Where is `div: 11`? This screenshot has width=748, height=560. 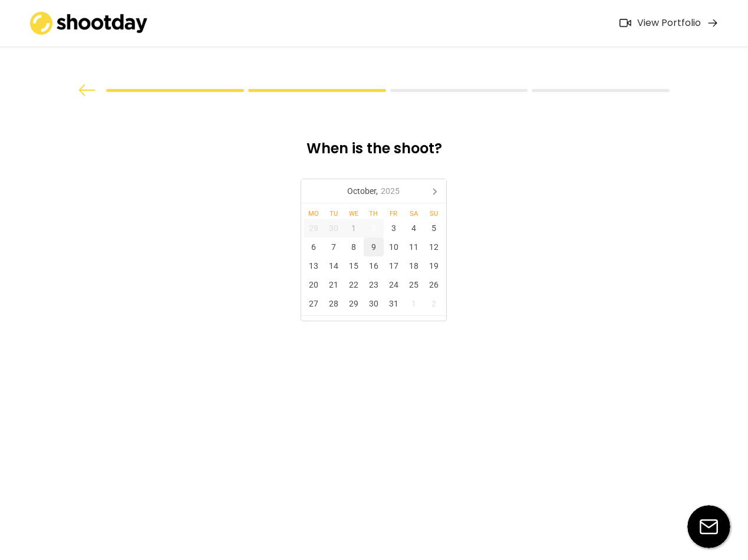
div: 11 is located at coordinates (414, 247).